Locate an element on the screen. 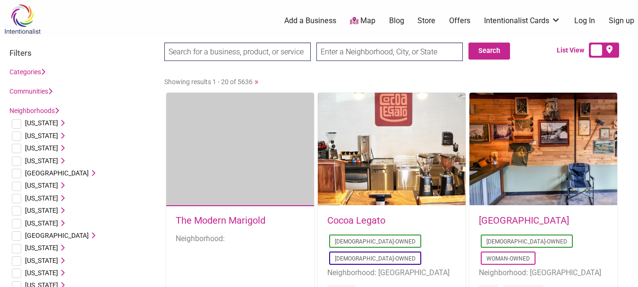 Image resolution: width=638 pixels, height=287 pixels. input: Enter a Neighborhood, City, or State is located at coordinates (390, 51).